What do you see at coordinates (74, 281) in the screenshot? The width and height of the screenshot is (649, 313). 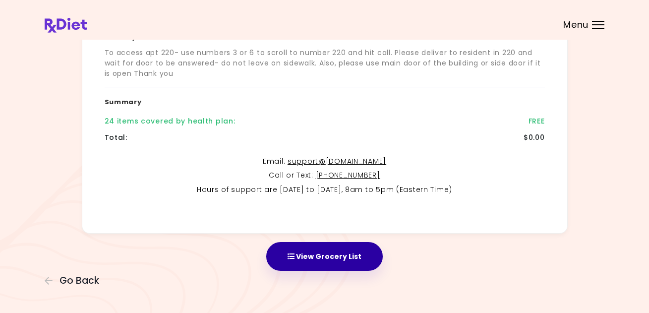 I see `button: Go Back` at bounding box center [74, 281].